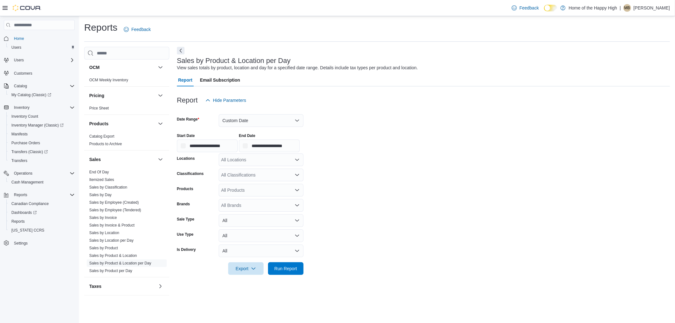 Image resolution: width=675 pixels, height=323 pixels. I want to click on a: Sales by Employee (Created), so click(114, 203).